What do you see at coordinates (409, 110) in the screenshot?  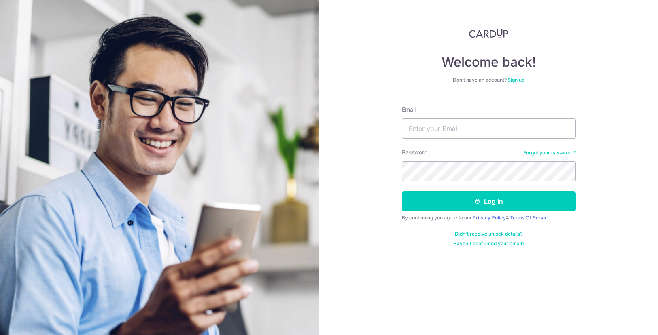 I see `label: Email` at bounding box center [409, 110].